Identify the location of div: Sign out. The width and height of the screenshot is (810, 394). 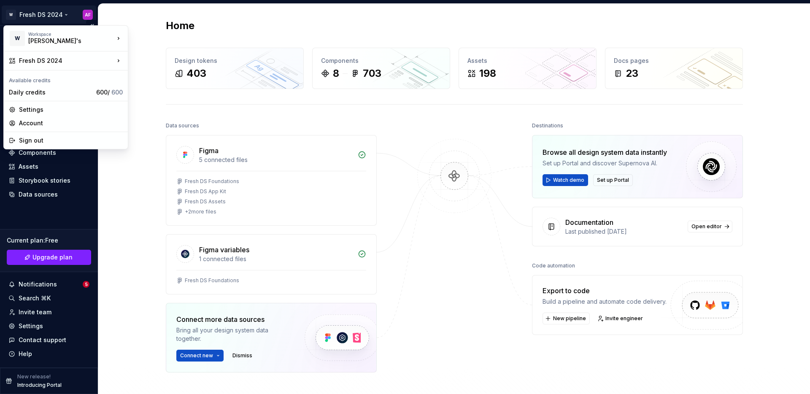
(71, 140).